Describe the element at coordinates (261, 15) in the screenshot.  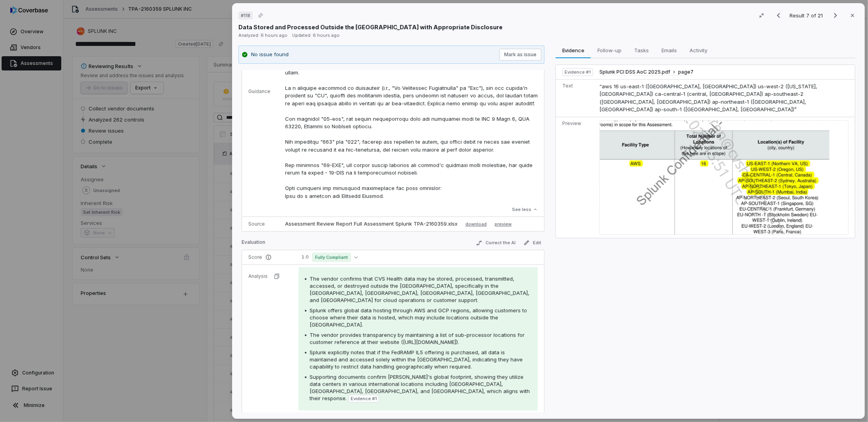
I see `button: Copy link` at that location.